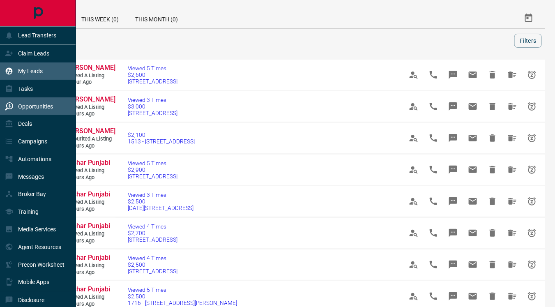 The width and height of the screenshot is (555, 307). Describe the element at coordinates (90, 146) in the screenshot. I see `span: 4 hours ago` at that location.